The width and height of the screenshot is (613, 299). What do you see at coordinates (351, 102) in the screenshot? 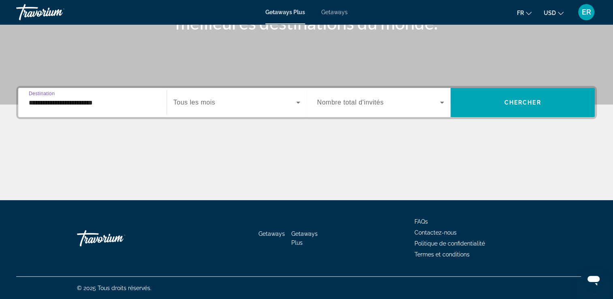
I see `span: Nombre total d'invités` at bounding box center [351, 102].